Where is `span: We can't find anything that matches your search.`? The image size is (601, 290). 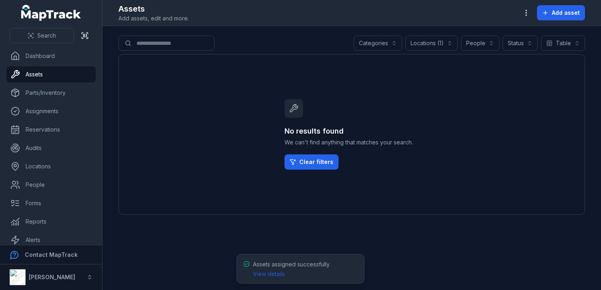
span: We can't find anything that matches your search. is located at coordinates (352, 142).